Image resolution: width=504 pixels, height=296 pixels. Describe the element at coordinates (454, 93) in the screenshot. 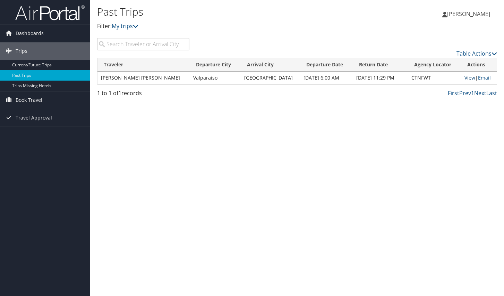

I see `a: First` at that location.